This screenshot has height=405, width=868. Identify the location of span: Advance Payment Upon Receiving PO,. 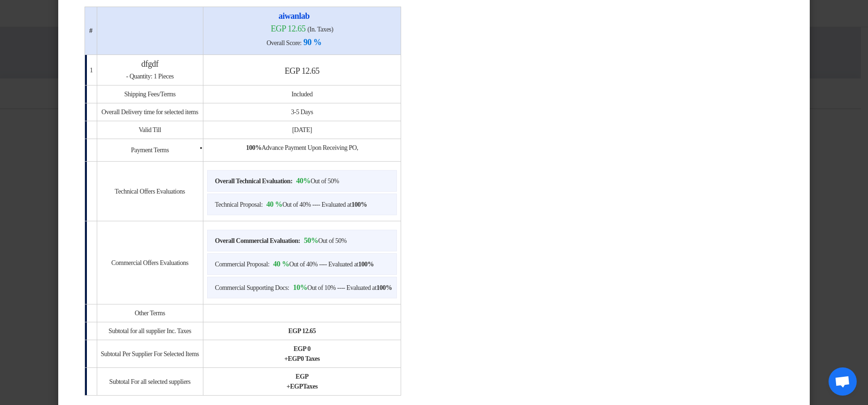
(303, 148).